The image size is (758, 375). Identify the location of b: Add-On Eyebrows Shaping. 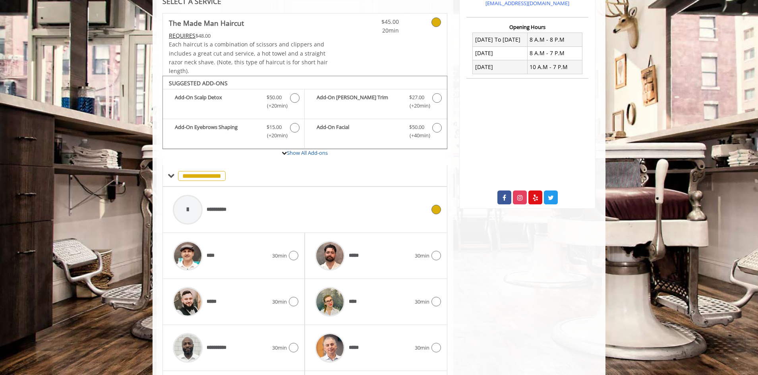
(217, 132).